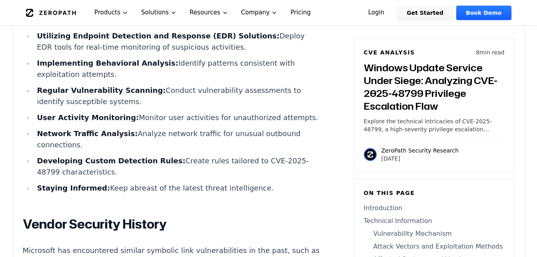 The image size is (537, 257). What do you see at coordinates (73, 188) in the screenshot?
I see `strong: Staying Informed:` at bounding box center [73, 188].